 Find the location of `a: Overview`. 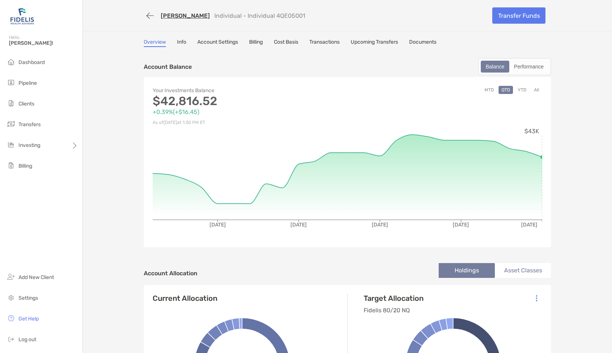

a: Overview is located at coordinates (155, 43).